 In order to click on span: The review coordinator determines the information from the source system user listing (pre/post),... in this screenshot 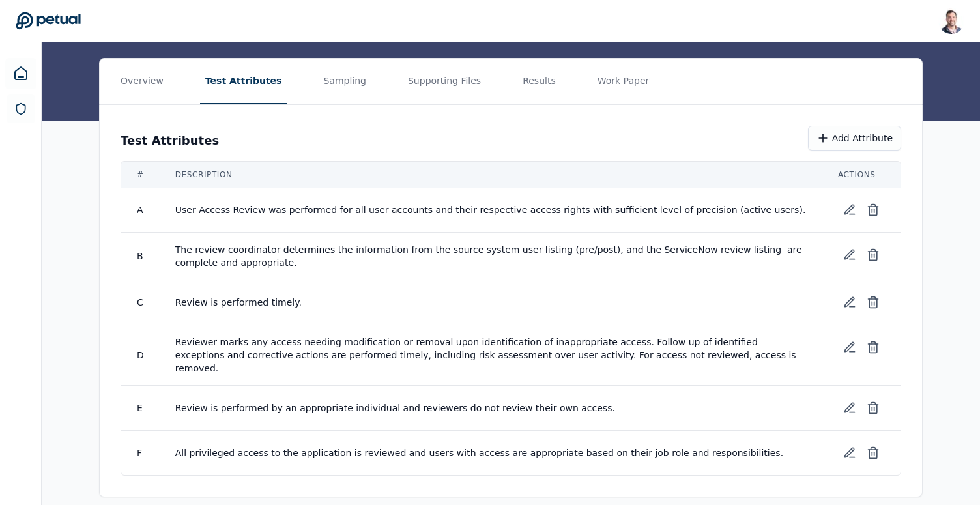, I will do `click(490, 256)`.